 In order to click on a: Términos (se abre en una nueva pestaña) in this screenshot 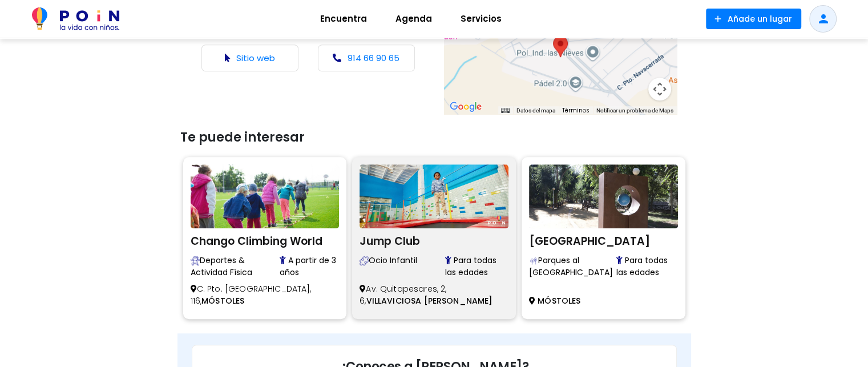, I will do `click(576, 110)`.